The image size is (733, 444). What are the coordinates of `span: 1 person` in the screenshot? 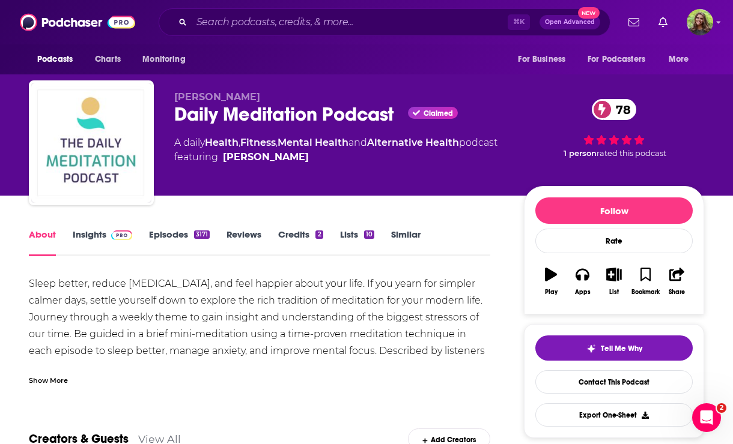 It's located at (580, 153).